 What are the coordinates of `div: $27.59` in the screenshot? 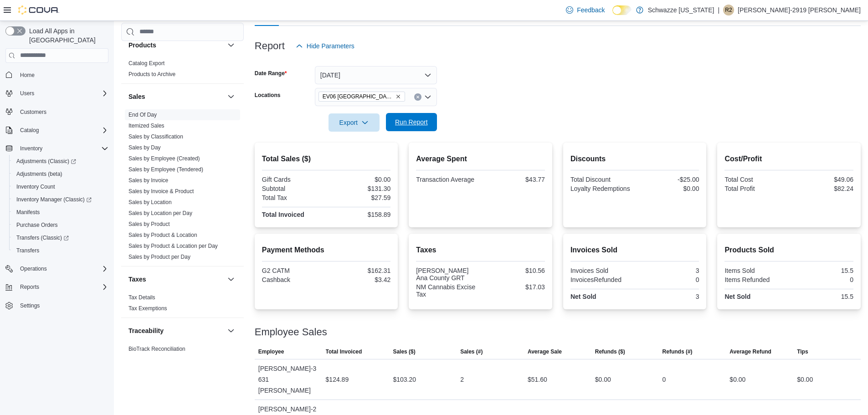 It's located at (359, 198).